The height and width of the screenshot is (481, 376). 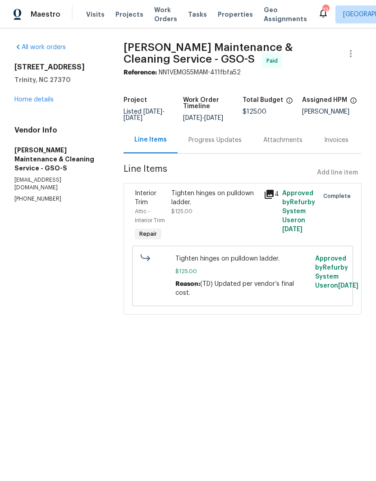 What do you see at coordinates (215, 198) in the screenshot?
I see `div: Tighten hinges on pulldown ladder.` at bounding box center [215, 198].